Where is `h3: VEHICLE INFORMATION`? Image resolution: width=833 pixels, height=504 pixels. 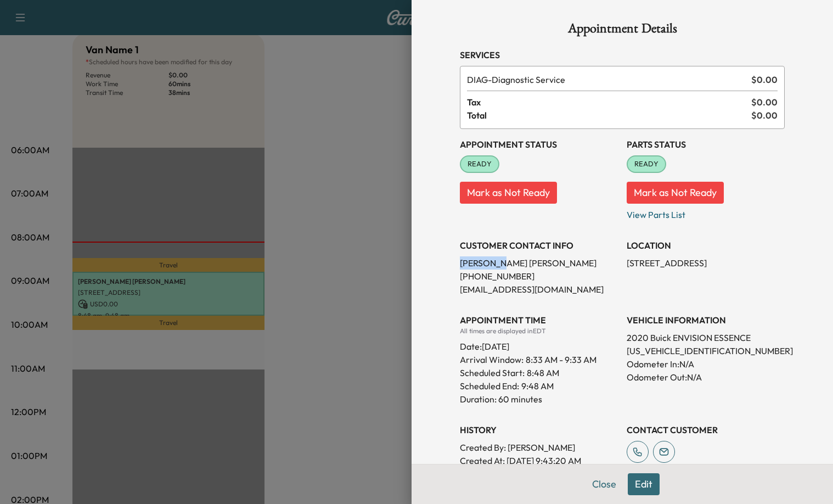 h3: VEHICLE INFORMATION is located at coordinates (706, 320).